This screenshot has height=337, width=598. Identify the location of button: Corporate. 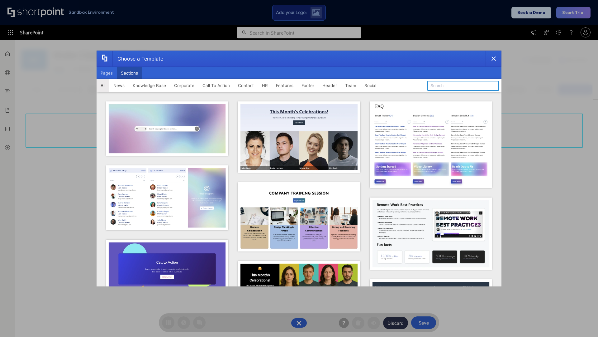
(184, 85).